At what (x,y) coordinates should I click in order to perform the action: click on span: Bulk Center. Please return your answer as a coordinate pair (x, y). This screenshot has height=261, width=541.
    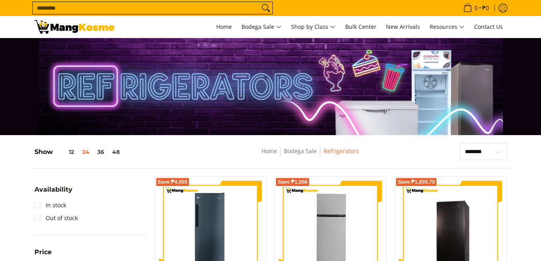
    Looking at the image, I should click on (361, 26).